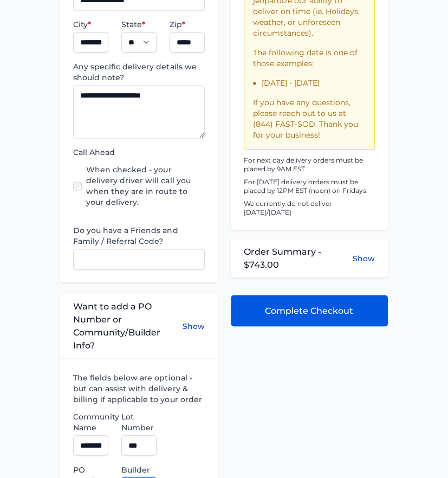 Image resolution: width=448 pixels, height=478 pixels. Describe the element at coordinates (145, 186) in the screenshot. I see `label: When checked - your delivery driver will call you when they are in route to your delivery.` at that location.